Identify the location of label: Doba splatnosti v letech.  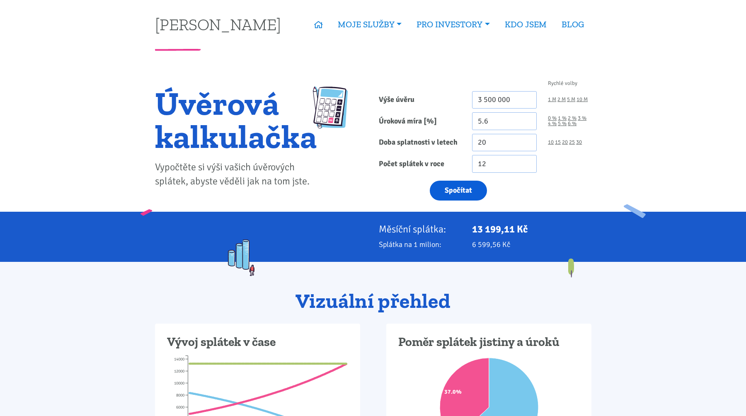
(419, 142).